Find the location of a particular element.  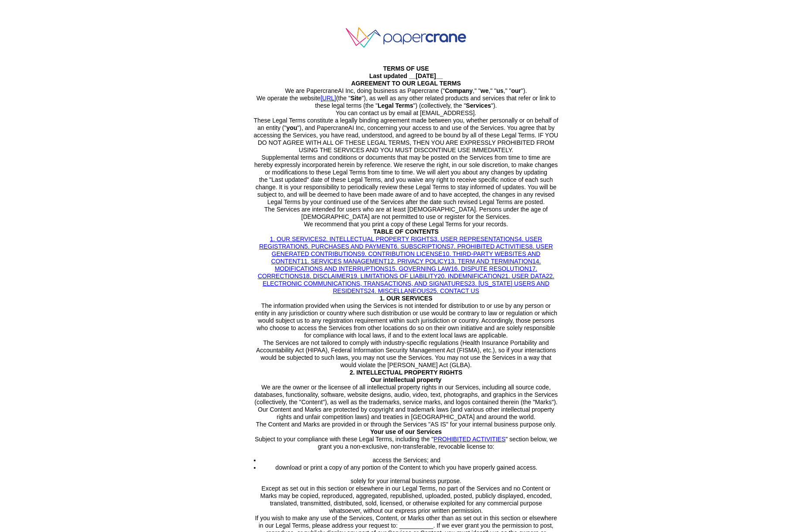

a: 11. SERVICES MANAGEMENT is located at coordinates (343, 261).